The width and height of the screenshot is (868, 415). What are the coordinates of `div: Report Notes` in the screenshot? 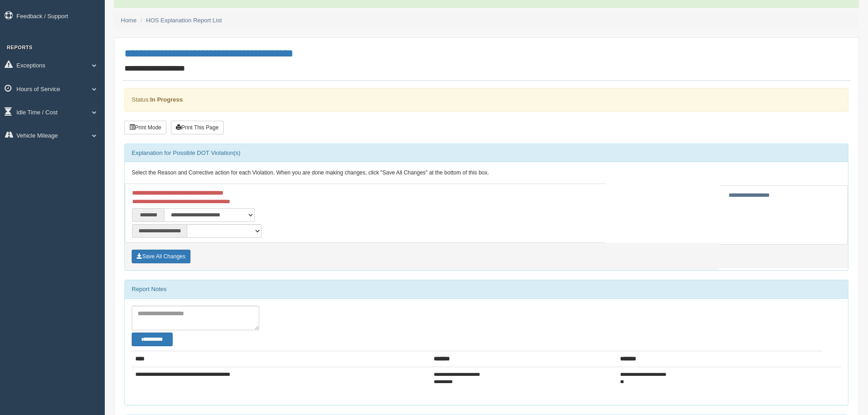 It's located at (486, 290).